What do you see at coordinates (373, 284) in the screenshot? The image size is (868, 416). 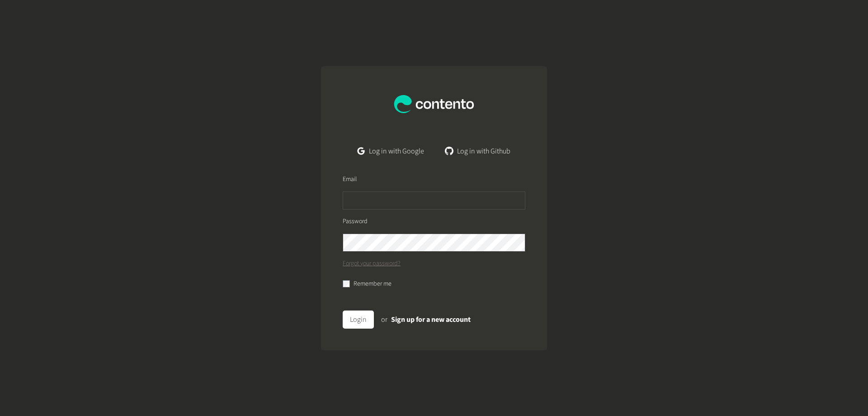 I see `label: Remember me` at bounding box center [373, 284].